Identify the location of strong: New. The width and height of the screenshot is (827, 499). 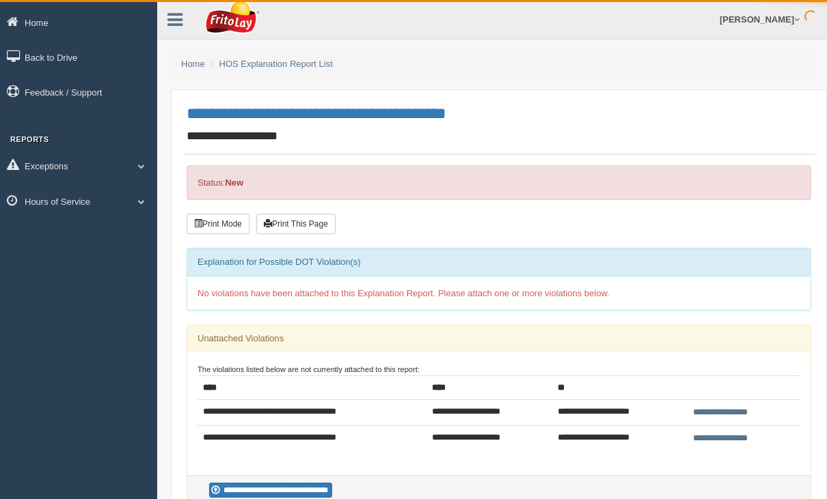
(234, 182).